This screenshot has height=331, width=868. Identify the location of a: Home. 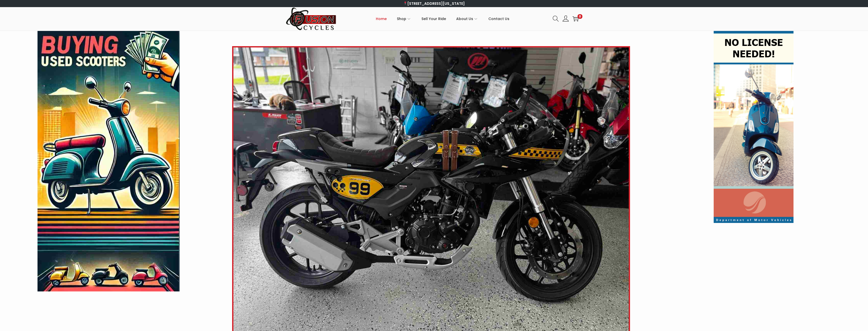
(381, 19).